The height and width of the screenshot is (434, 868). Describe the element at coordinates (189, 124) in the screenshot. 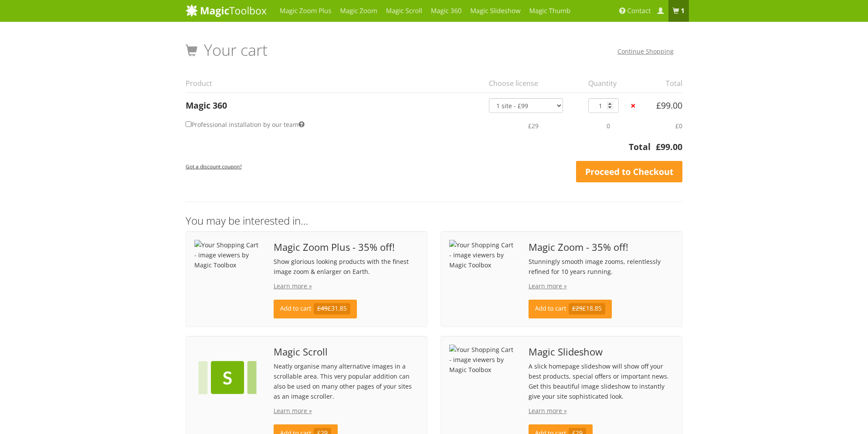

I see `input: Professional installation by our team` at that location.